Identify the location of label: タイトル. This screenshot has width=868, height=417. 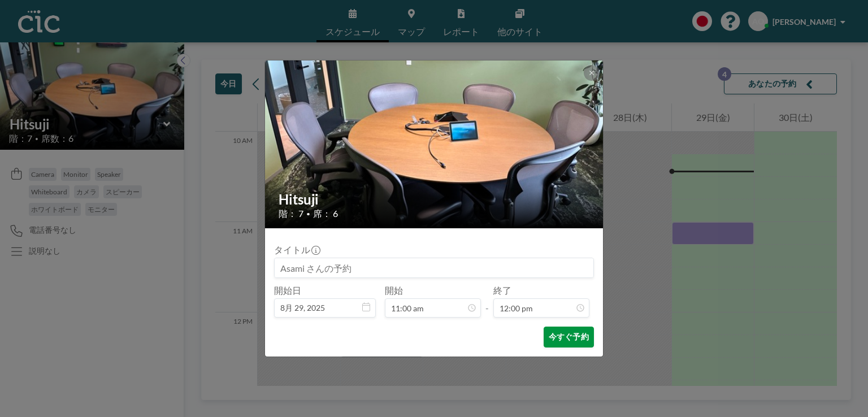
(297, 250).